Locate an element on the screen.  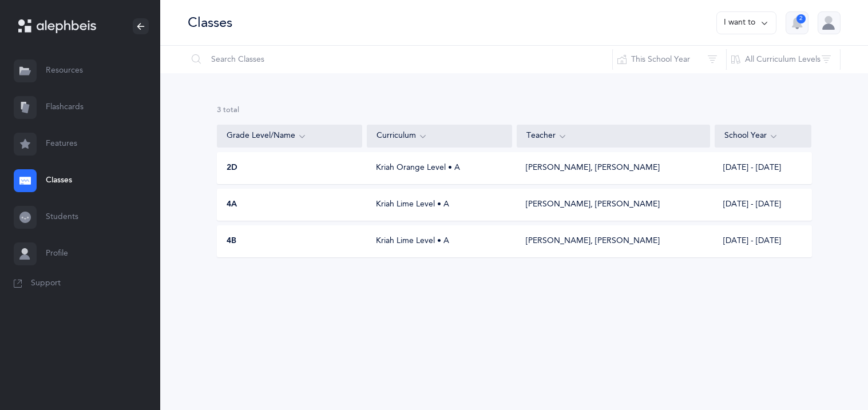
div: Teacher is located at coordinates (613, 136).